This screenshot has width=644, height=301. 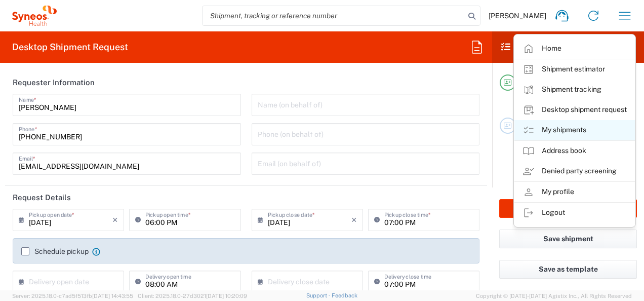 What do you see at coordinates (575, 192) in the screenshot?
I see `a: My profile` at bounding box center [575, 192].